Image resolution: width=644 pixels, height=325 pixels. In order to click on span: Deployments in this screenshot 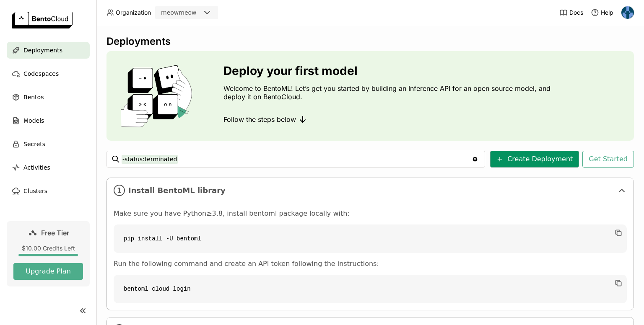, I will do `click(43, 50)`.